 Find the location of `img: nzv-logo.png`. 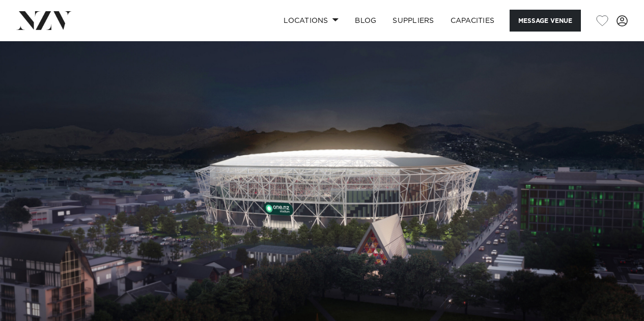

img: nzv-logo.png is located at coordinates (44, 21).